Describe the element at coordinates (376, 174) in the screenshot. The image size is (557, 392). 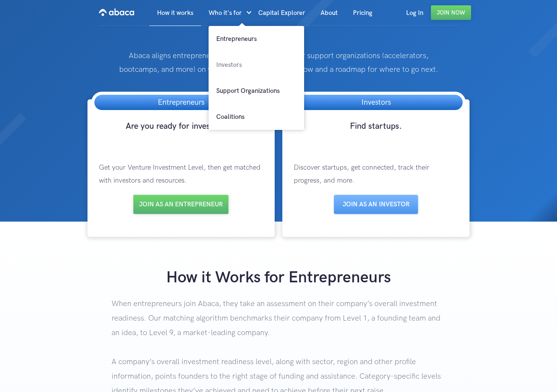
I see `p: Discover startups, get connected, track their progress, and more.` at that location.